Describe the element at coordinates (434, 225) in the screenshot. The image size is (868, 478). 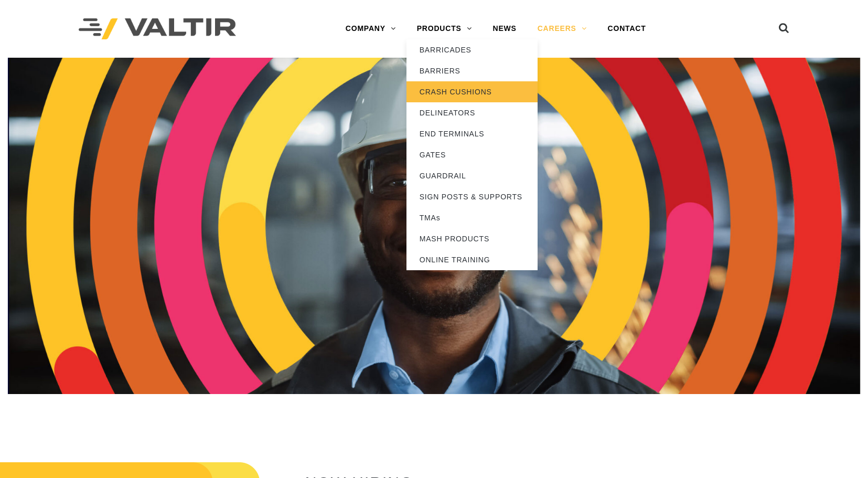
I see `img: Careers_Header` at that location.